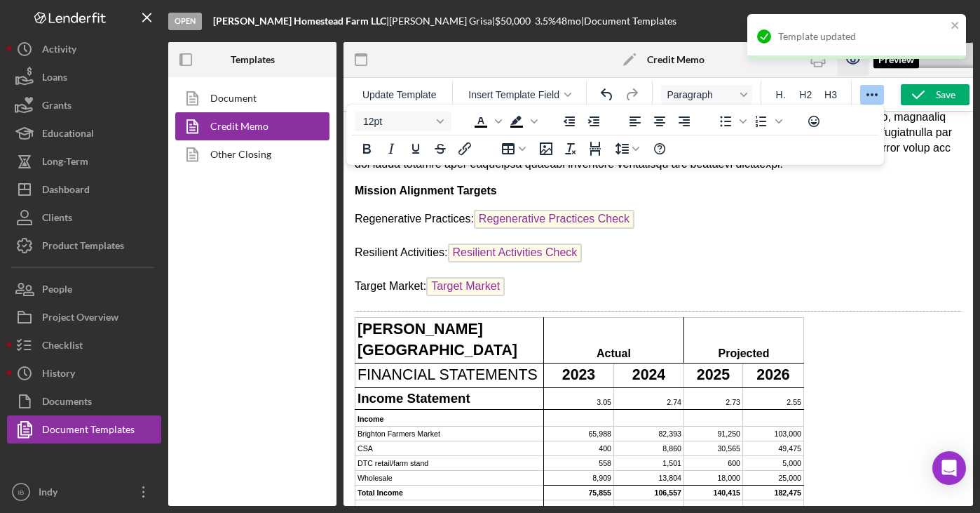 This screenshot has width=980, height=513. What do you see at coordinates (84, 289) in the screenshot?
I see `a: People` at bounding box center [84, 289].